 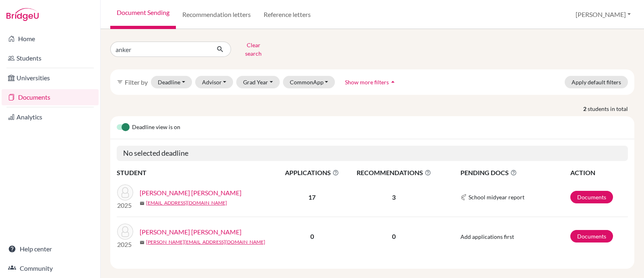 What do you see at coordinates (50, 117) in the screenshot?
I see `a: Analytics` at bounding box center [50, 117].